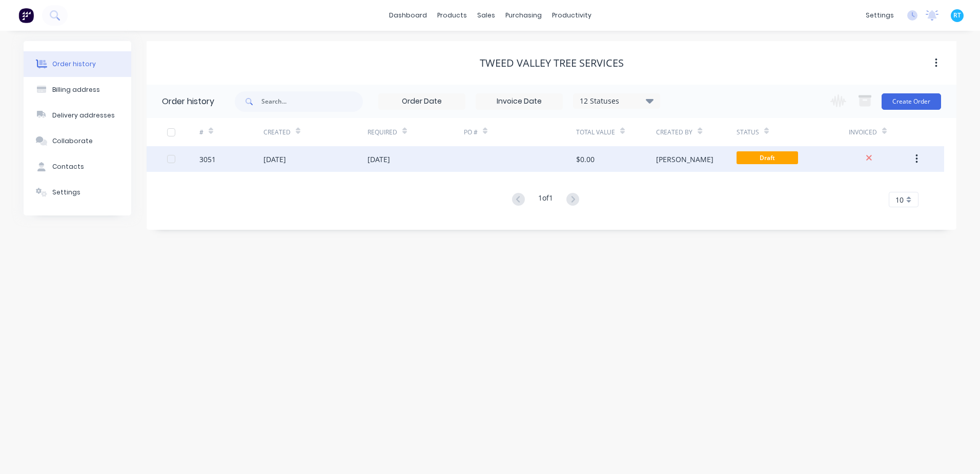 The height and width of the screenshot is (474, 980). I want to click on div: purchasing, so click(523, 15).